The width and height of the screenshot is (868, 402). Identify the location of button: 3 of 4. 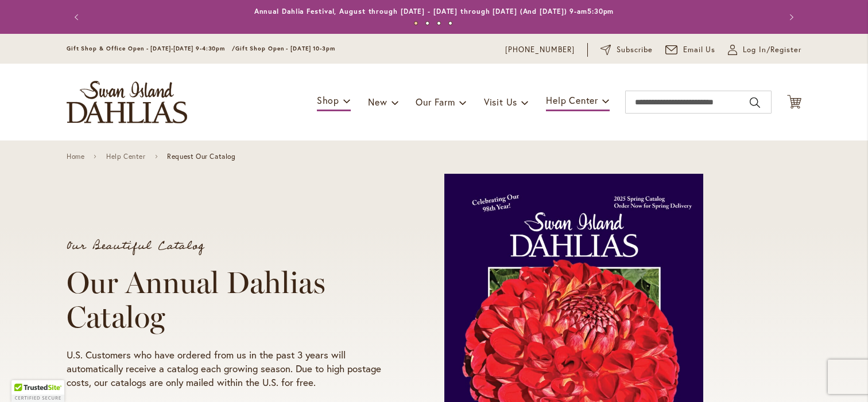
(439, 23).